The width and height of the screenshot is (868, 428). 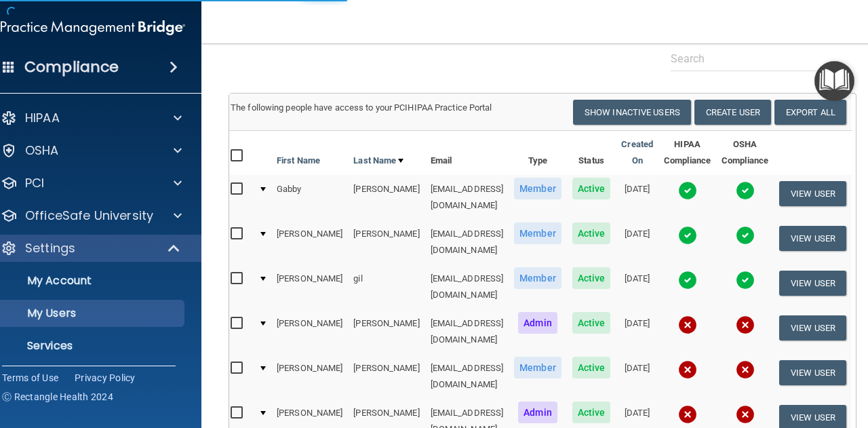 What do you see at coordinates (310, 197) in the screenshot?
I see `td: Gabby` at bounding box center [310, 197].